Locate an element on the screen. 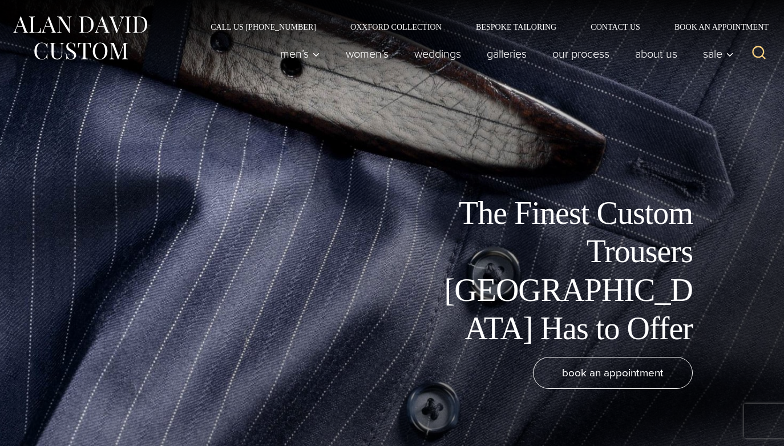 This screenshot has width=784, height=446. a: Book an Appointment is located at coordinates (715, 27).